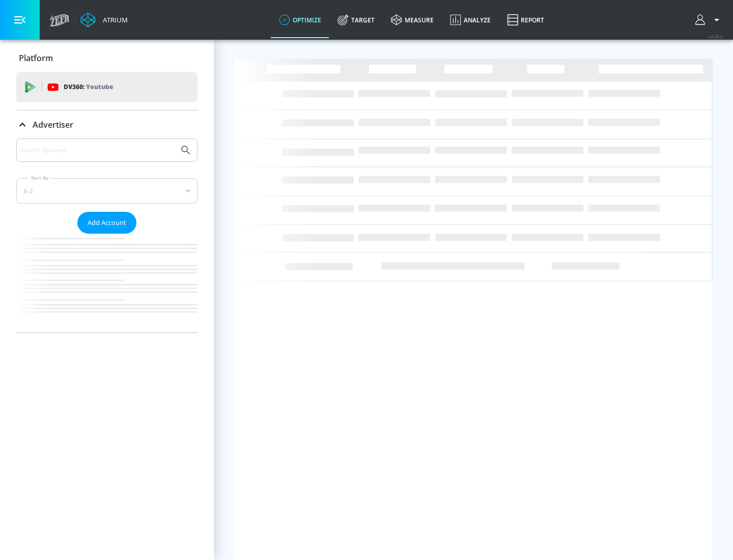 The height and width of the screenshot is (560, 733). What do you see at coordinates (97, 150) in the screenshot?
I see `input: Search by name` at bounding box center [97, 150].